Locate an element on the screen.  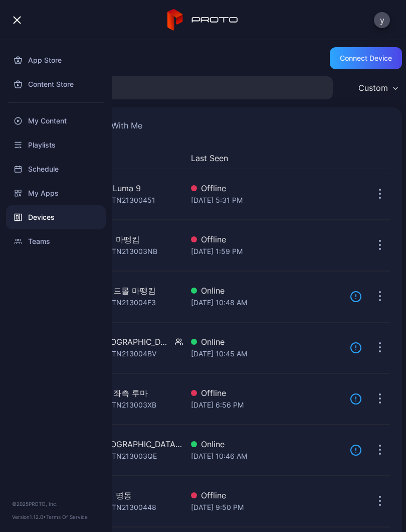
div: My Content is located at coordinates (56, 121).